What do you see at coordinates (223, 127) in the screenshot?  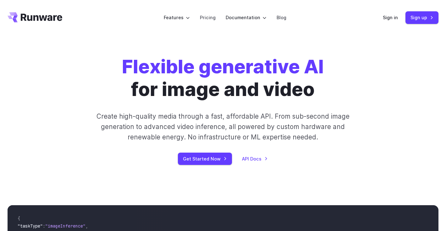 I see `p: Create high-quality media through a fast, affordable API. From sub-second image generation to adv...` at bounding box center [223, 127].